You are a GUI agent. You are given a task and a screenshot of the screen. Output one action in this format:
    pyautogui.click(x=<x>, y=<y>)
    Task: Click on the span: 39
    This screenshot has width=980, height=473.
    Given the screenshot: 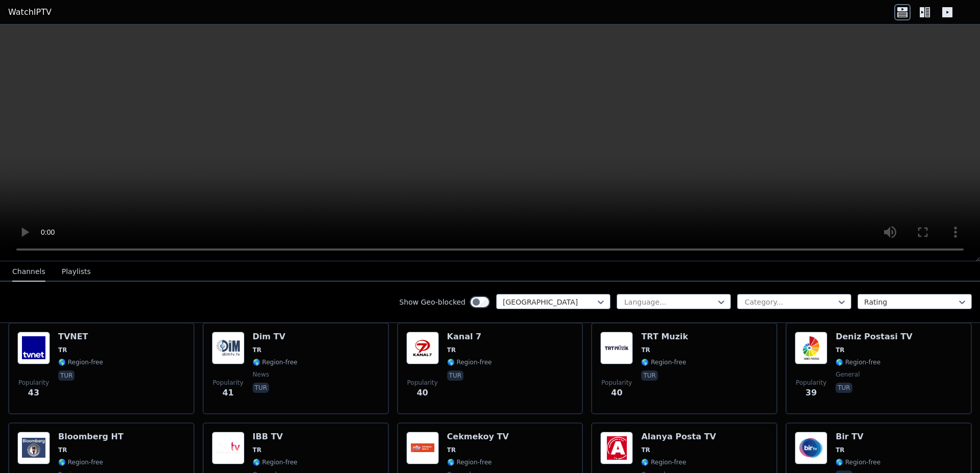 What is the action you would take?
    pyautogui.click(x=812, y=393)
    